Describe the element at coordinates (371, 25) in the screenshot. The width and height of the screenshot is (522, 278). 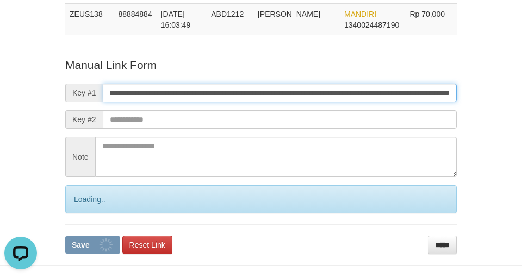
I see `span: Copy 1340024487190 to clipboard` at that location.